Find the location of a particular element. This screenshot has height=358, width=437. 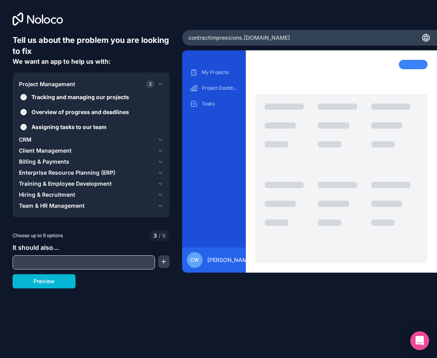

span: We want an app to help us with: is located at coordinates (61, 61).